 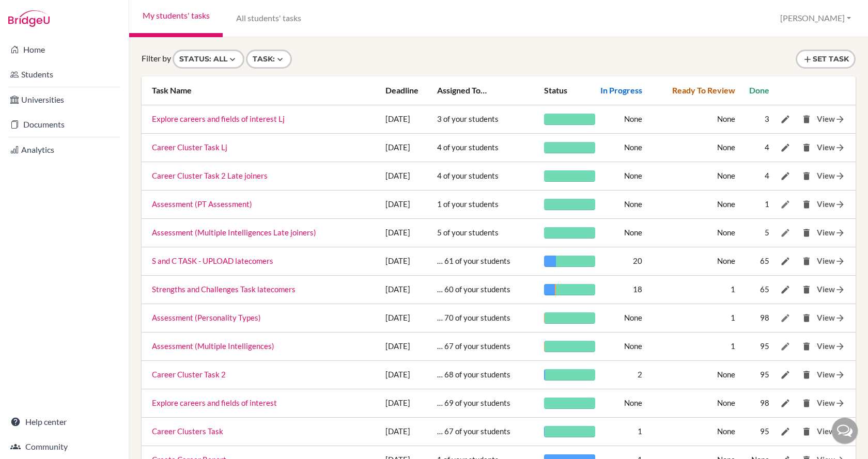 I want to click on td: 1 of your students, so click(x=488, y=204).